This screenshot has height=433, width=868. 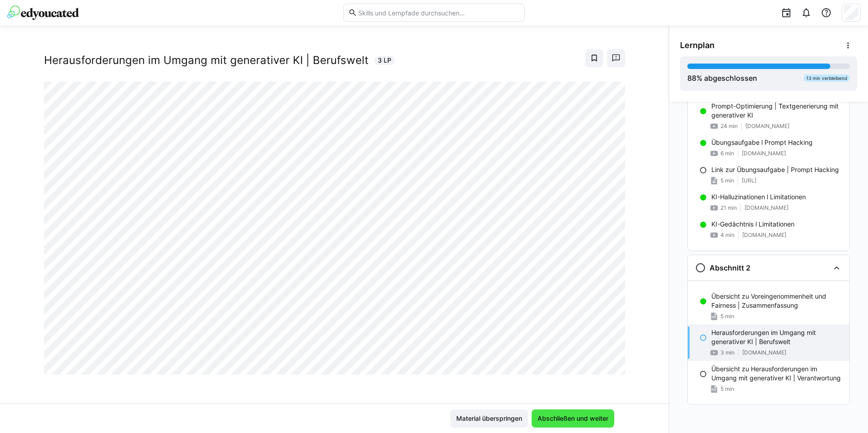 I want to click on p: Übersicht zu Herausforderungen im Umgang mit generativer KI | Verantwortung, so click(x=777, y=373).